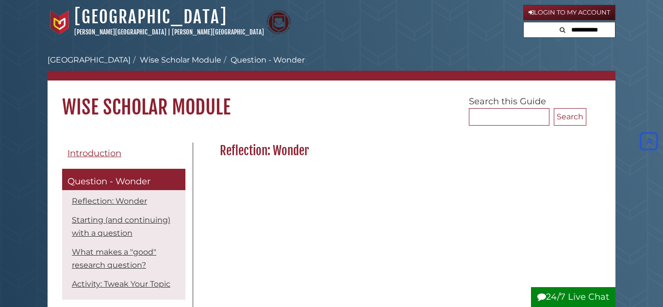 This screenshot has height=307, width=663. What do you see at coordinates (279, 22) in the screenshot?
I see `img: Calvin Theological Seminary` at bounding box center [279, 22].